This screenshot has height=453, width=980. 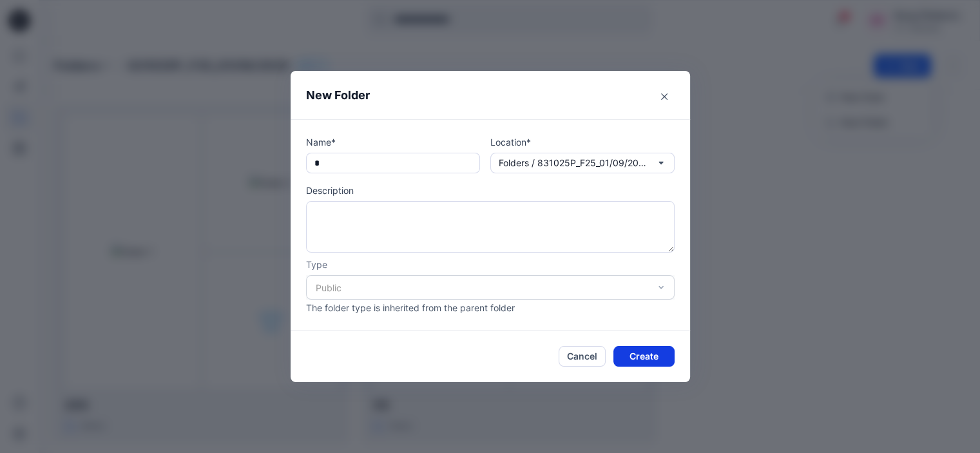 What do you see at coordinates (644, 357) in the screenshot?
I see `button: Create` at bounding box center [644, 357].